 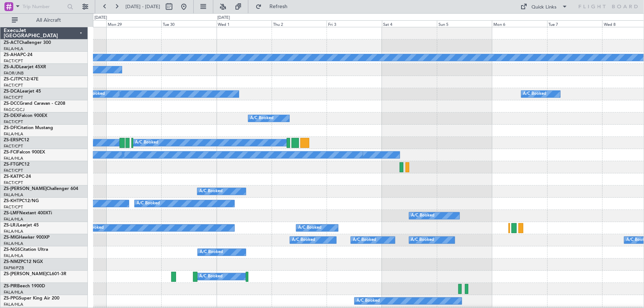 What do you see at coordinates (10, 128) in the screenshot?
I see `span: ZS-DFI` at bounding box center [10, 128].